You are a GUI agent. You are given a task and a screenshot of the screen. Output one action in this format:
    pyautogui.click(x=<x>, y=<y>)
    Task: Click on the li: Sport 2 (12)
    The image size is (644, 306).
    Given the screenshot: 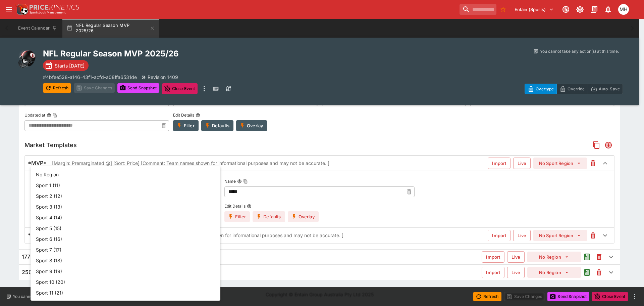 What is the action you would take?
    pyautogui.click(x=125, y=195)
    